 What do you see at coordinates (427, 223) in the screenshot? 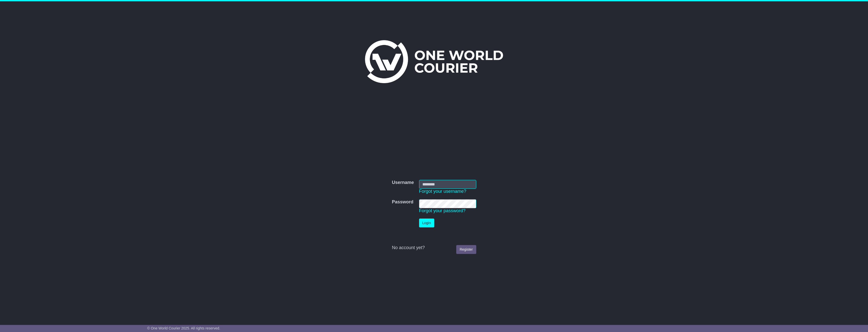
I see `button: Login` at bounding box center [427, 223].